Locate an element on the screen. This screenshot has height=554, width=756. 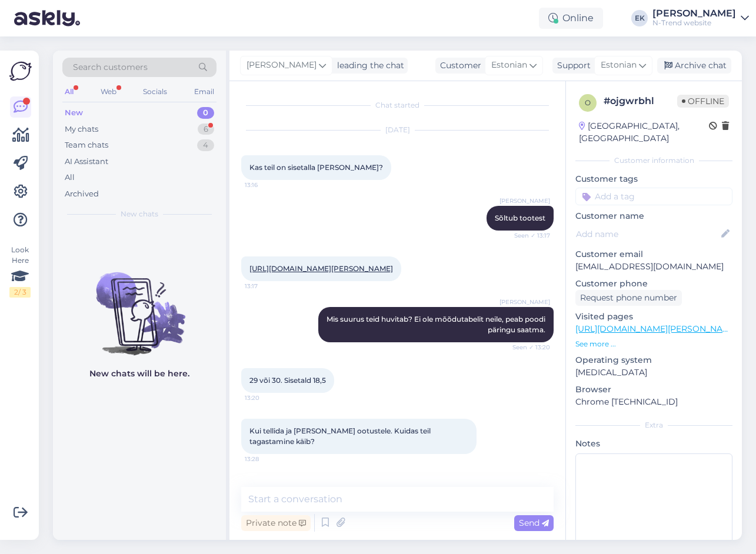
span: 29 või 30. Sisetald 18,5 is located at coordinates (288, 380).